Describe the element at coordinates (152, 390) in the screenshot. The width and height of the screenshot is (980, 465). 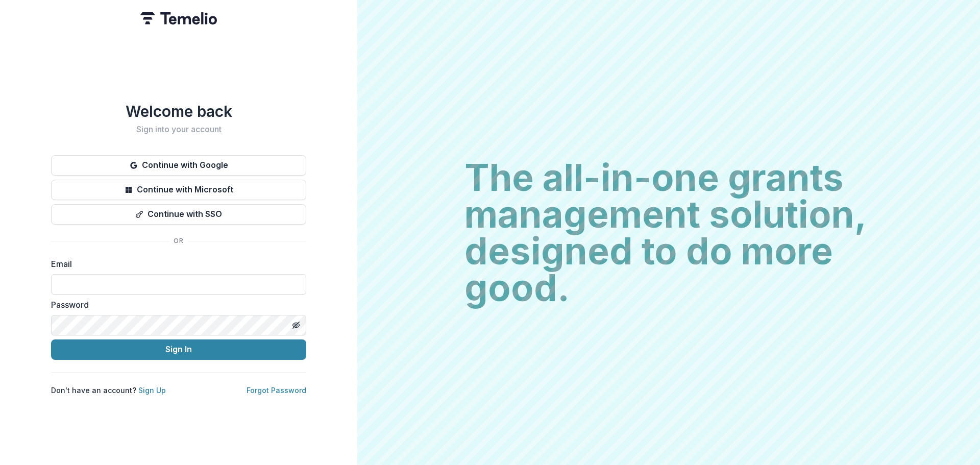
I see `a: Sign Up` at that location.